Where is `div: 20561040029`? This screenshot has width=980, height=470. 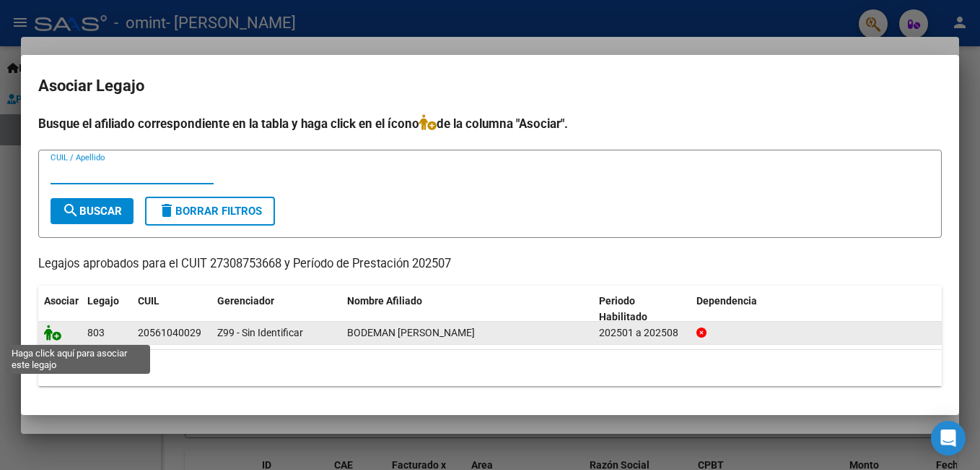
div: 20561040029 is located at coordinates (170, 332).